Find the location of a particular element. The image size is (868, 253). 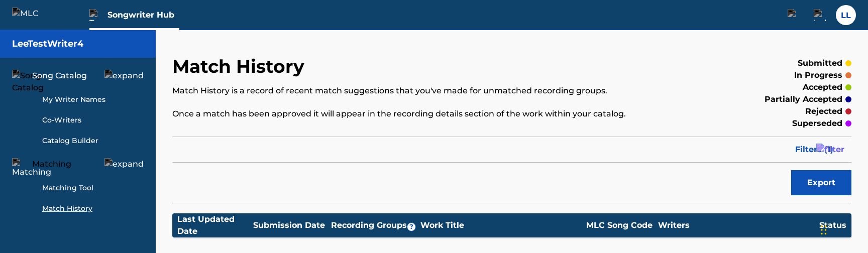

a: Match History is located at coordinates (93, 209).